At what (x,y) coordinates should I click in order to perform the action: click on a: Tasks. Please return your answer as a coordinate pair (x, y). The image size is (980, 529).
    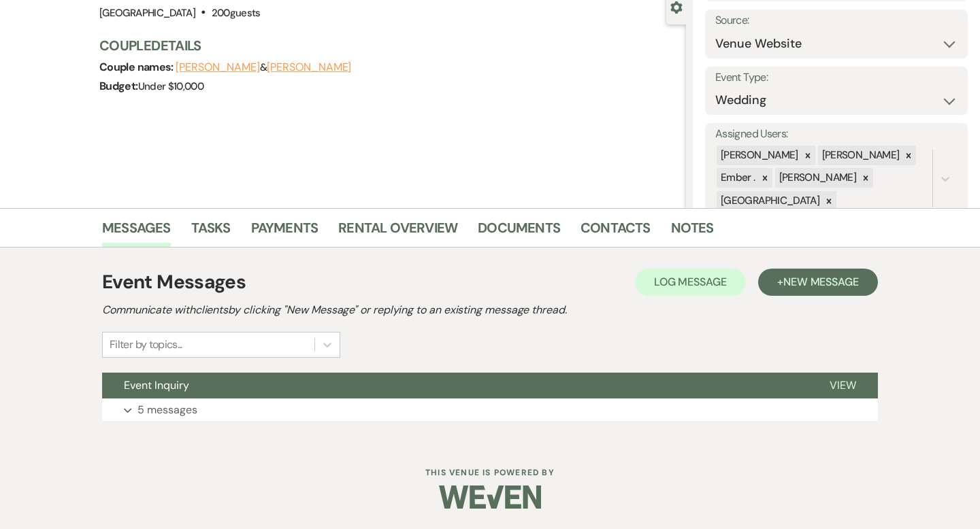
    Looking at the image, I should click on (211, 232).